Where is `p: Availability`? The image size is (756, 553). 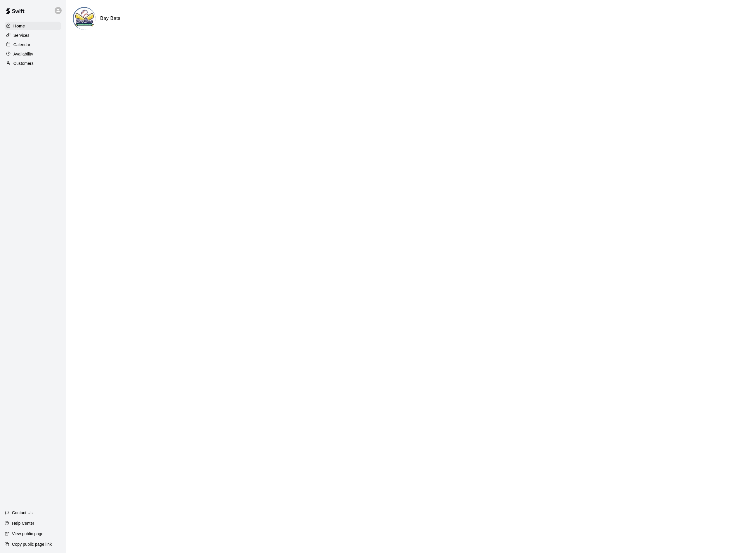 p: Availability is located at coordinates (23, 54).